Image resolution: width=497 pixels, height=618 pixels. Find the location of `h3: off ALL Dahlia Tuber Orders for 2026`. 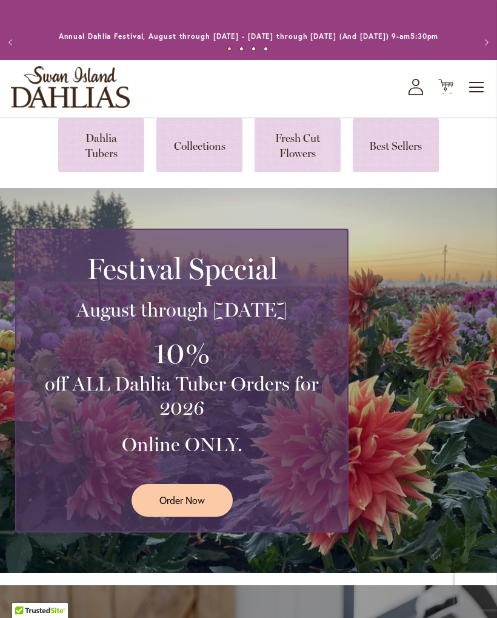

h3: off ALL Dahlia Tuber Orders for 2026 is located at coordinates (182, 396).